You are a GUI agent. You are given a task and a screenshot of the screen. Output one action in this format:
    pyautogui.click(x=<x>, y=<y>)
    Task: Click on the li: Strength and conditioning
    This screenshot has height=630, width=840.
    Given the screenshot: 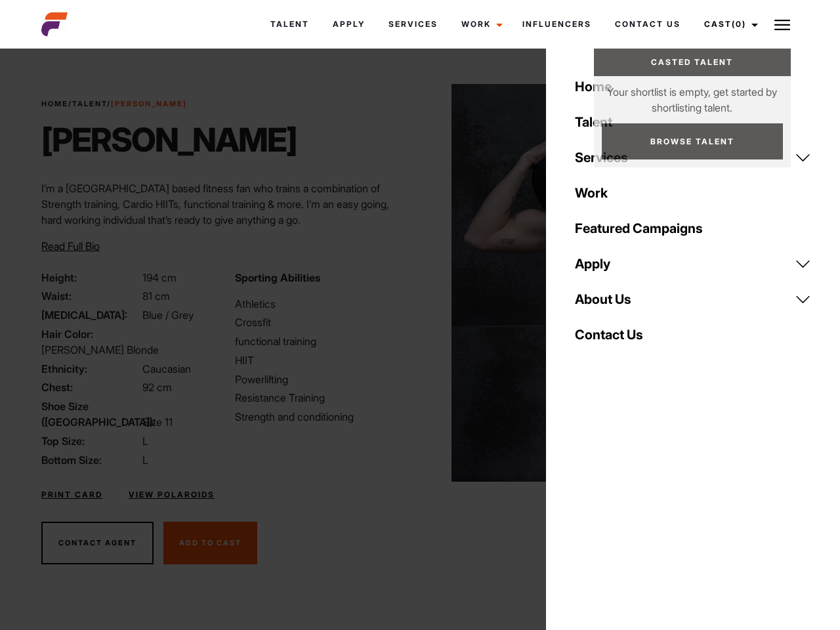 What is the action you would take?
    pyautogui.click(x=324, y=417)
    